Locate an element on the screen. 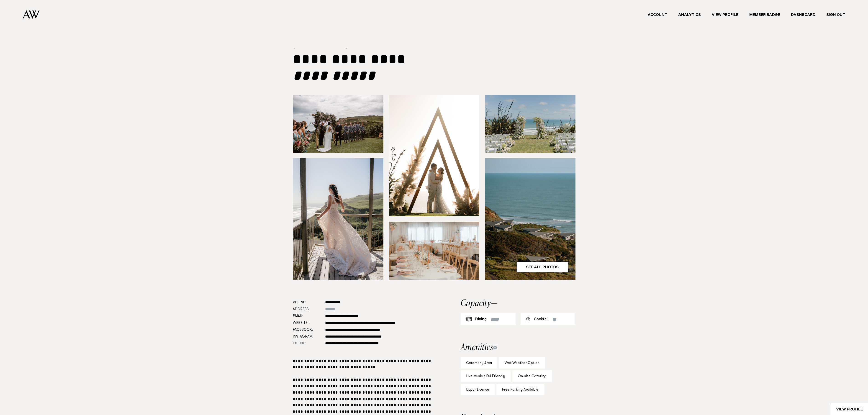  a: Account is located at coordinates (658, 15).